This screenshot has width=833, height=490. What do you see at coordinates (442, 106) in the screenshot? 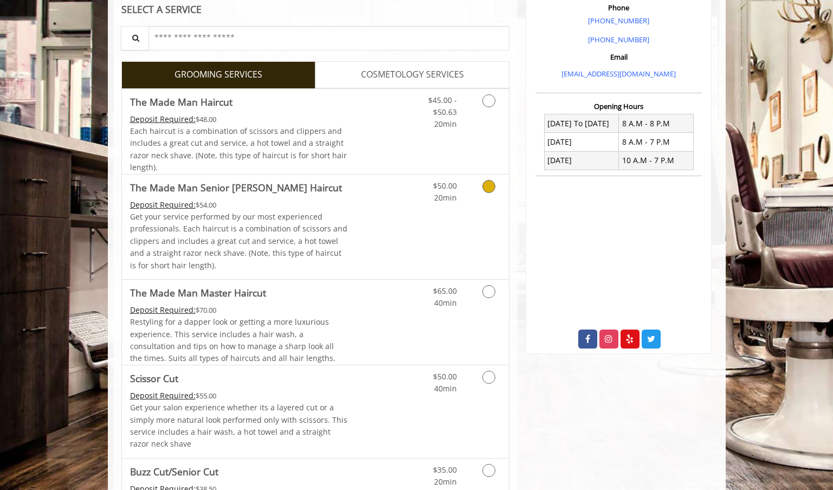
I see `span: $45.00 - $50.63` at bounding box center [442, 106].